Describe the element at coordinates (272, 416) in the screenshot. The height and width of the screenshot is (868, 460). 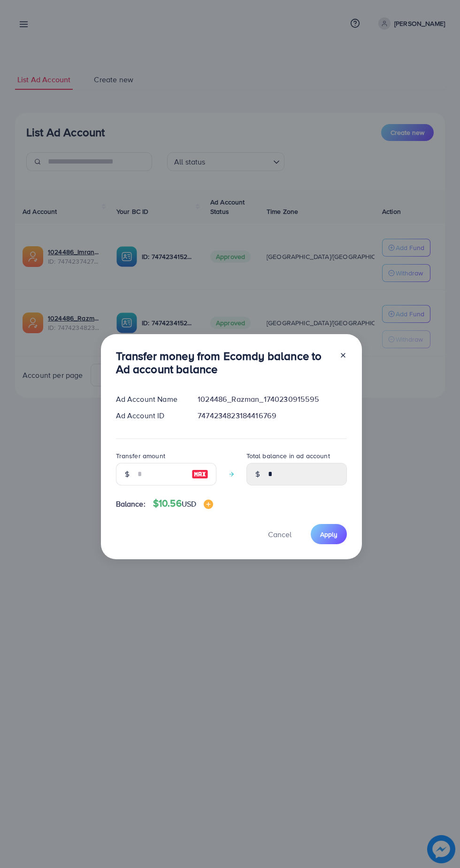
I see `div: 7474234823184416769` at that location.